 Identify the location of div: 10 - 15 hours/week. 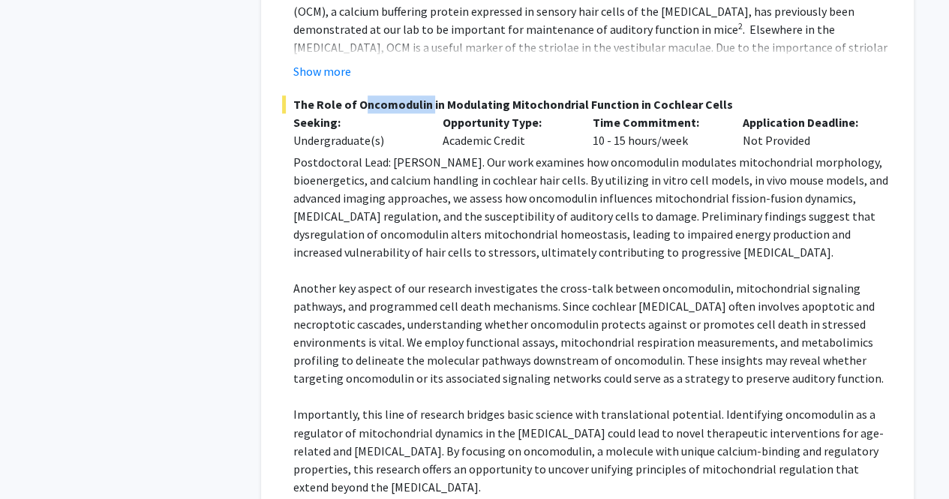
(657, 131).